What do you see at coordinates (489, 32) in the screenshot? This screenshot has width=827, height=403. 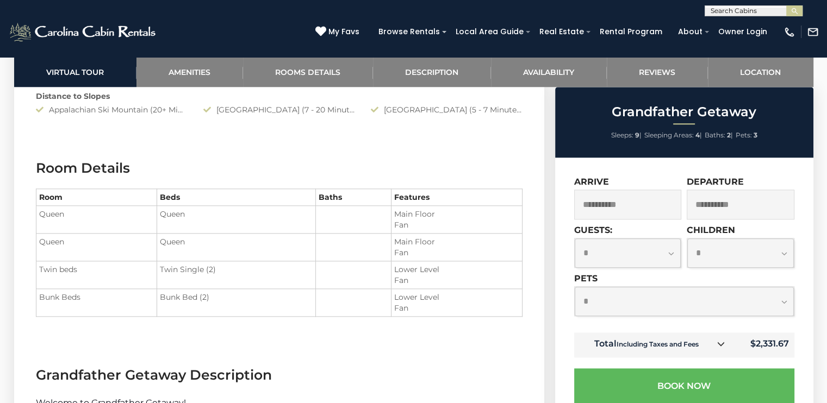 I see `a: Local Area Guide` at bounding box center [489, 32].